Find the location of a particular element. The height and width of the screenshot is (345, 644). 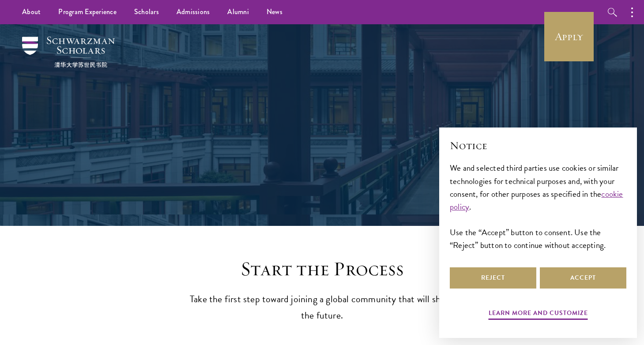

div: We and selected third parties use cookies or similar technologies for technical purposes and, wit... is located at coordinates (538, 206).